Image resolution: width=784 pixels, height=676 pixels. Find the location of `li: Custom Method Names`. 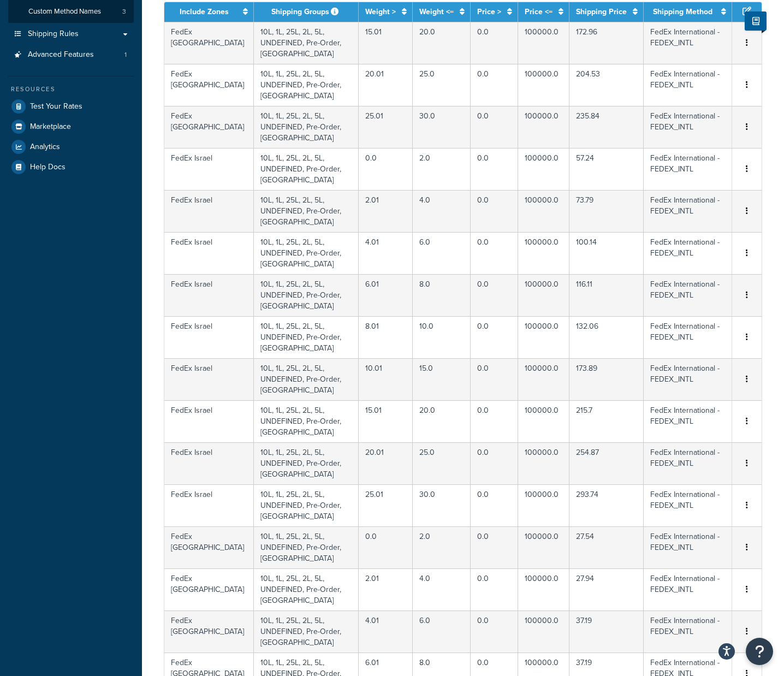

li: Custom Method Names is located at coordinates (71, 11).